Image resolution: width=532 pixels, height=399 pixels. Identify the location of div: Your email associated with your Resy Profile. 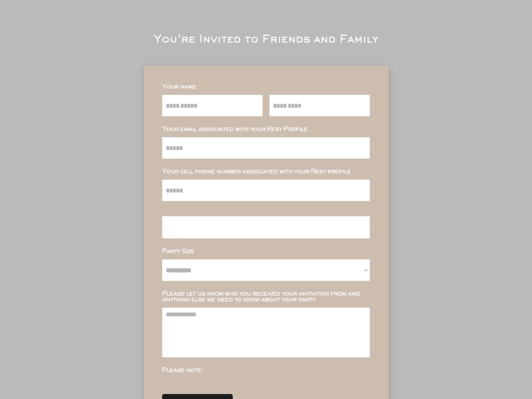
(266, 129).